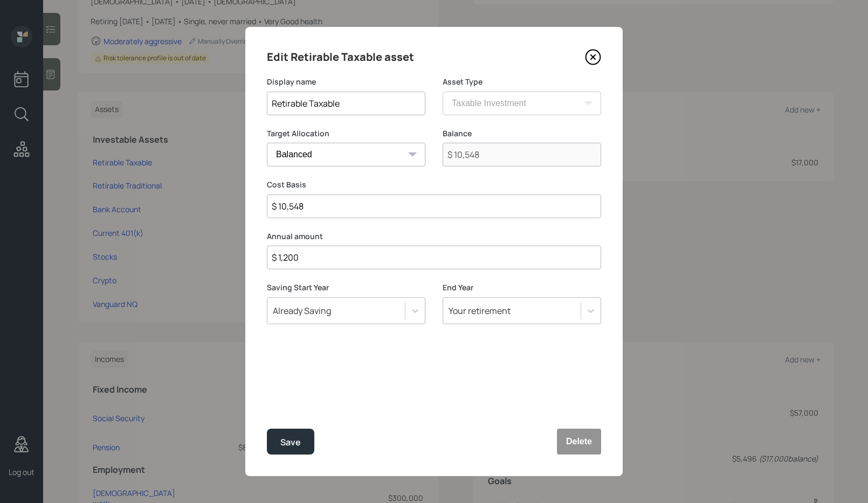 This screenshot has width=868, height=503. I want to click on button: Delete, so click(579, 442).